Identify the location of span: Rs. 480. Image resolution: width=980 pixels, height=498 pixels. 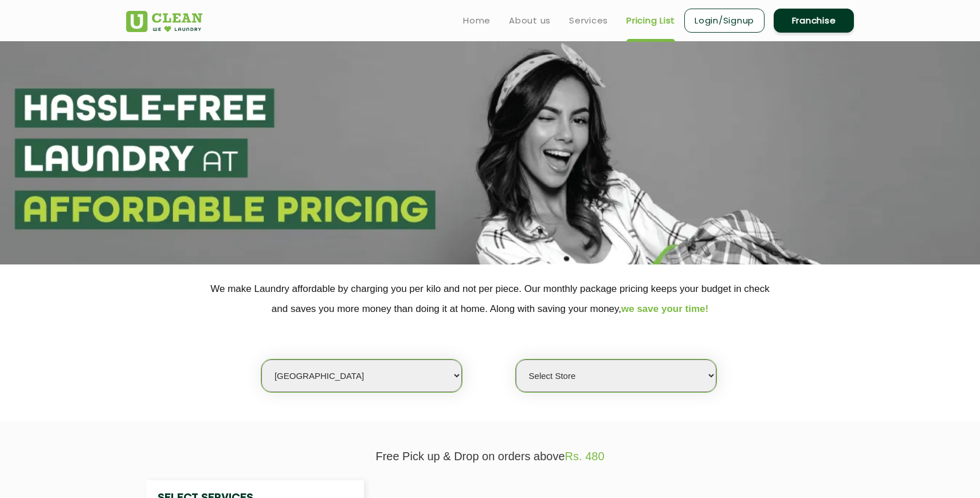
(584, 456).